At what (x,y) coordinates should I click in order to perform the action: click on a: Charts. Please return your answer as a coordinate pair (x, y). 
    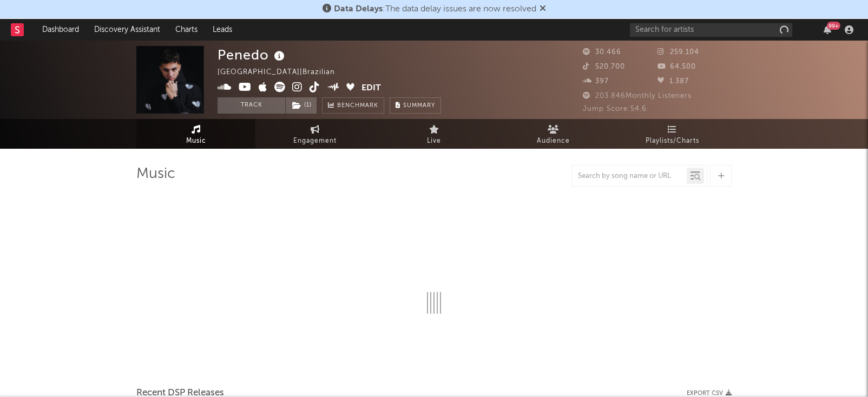
    Looking at the image, I should click on (186, 30).